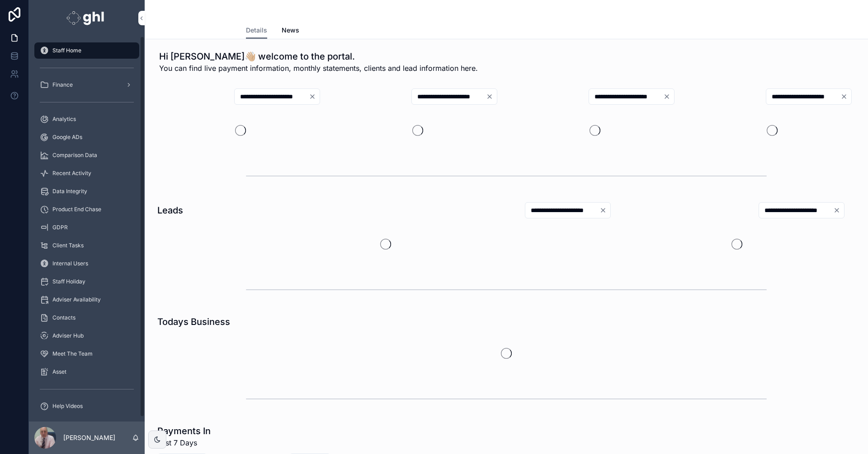 Image resolution: width=868 pixels, height=454 pixels. Describe the element at coordinates (257, 31) in the screenshot. I see `span: Details` at that location.